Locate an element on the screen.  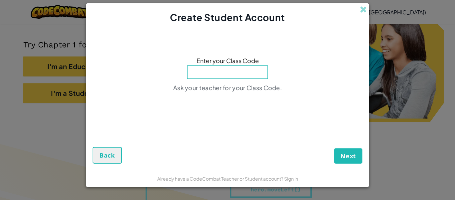
span: Create Student Account is located at coordinates (227, 17).